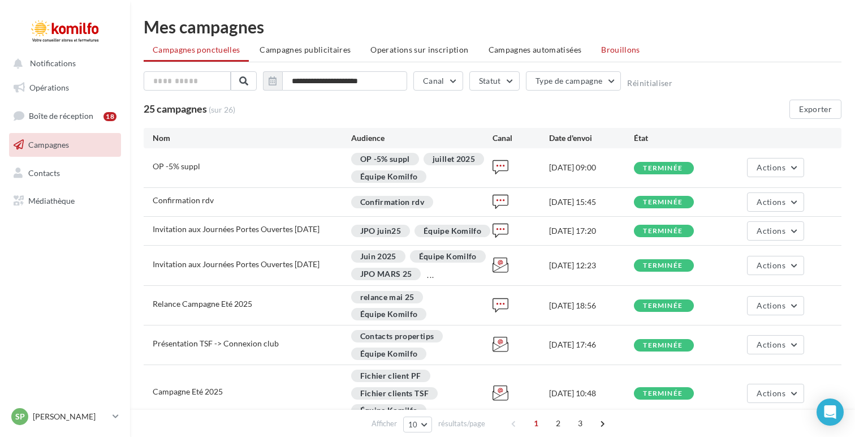  Describe the element at coordinates (494, 81) in the screenshot. I see `button: Statut` at that location.